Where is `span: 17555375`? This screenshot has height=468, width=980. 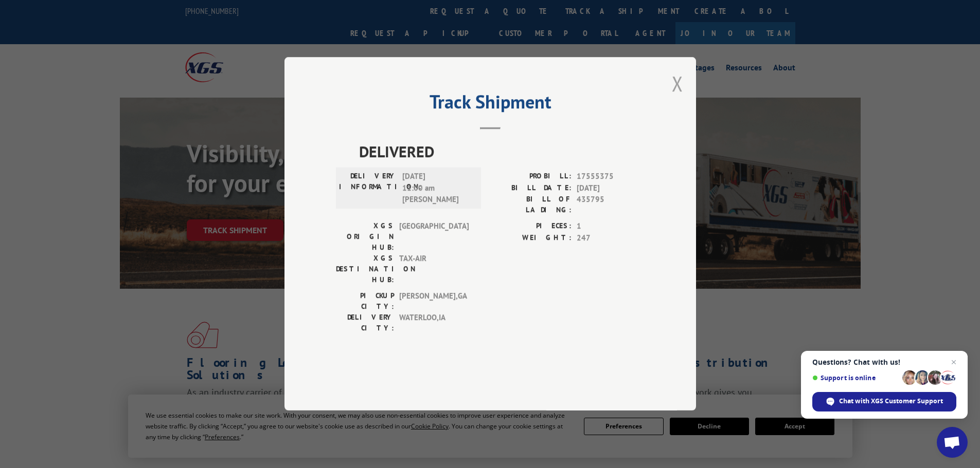
span: 17555375 is located at coordinates (610, 177).